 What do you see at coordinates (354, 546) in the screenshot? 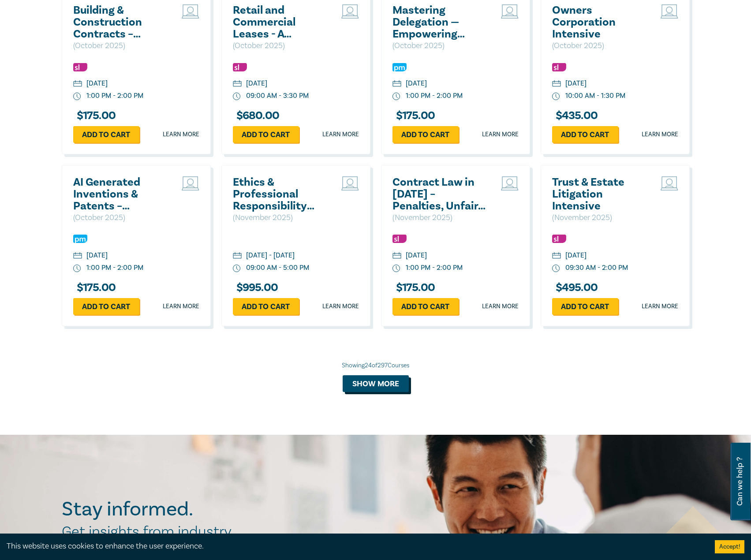
I see `div: This website uses cookies to enhance the user experience.` at bounding box center [354, 546].